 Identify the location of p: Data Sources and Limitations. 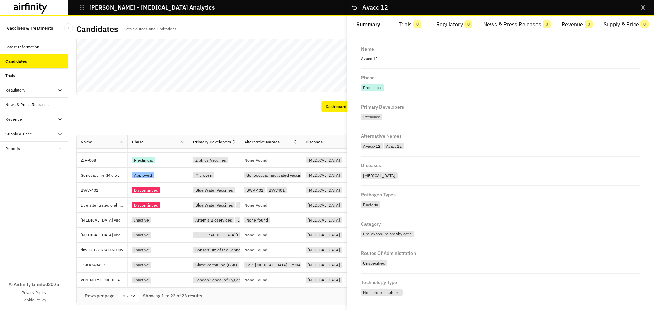
(150, 29).